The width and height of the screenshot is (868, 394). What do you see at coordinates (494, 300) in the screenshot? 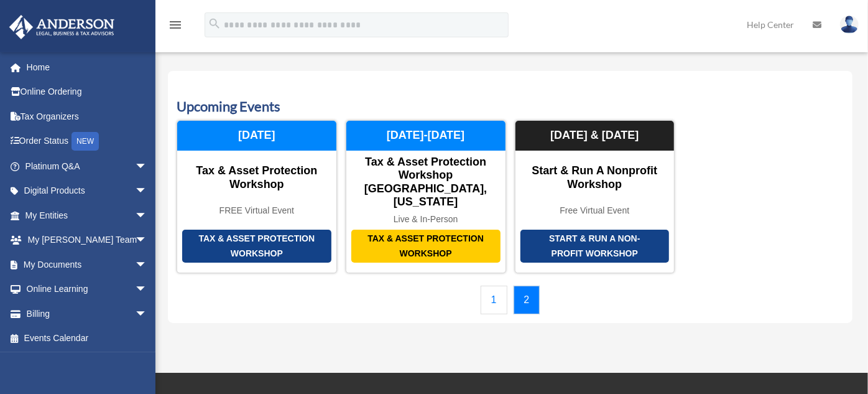
I see `a: 1` at bounding box center [494, 300].